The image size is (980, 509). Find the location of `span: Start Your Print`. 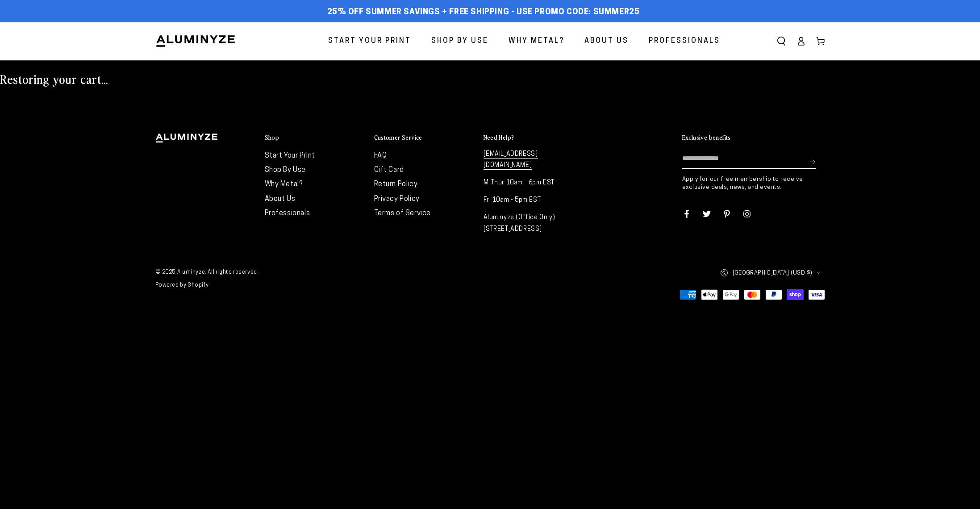

span: Start Your Print is located at coordinates (369, 41).